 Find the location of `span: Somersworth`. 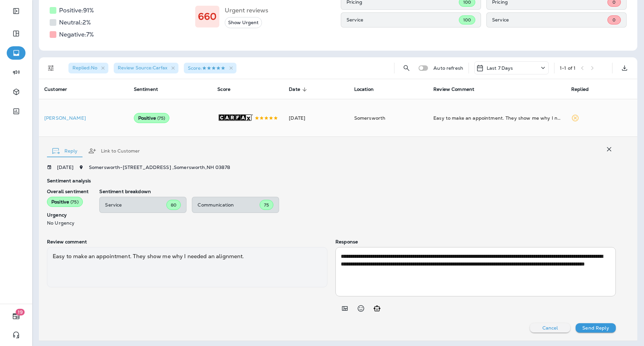

span: Somersworth is located at coordinates (370, 118).